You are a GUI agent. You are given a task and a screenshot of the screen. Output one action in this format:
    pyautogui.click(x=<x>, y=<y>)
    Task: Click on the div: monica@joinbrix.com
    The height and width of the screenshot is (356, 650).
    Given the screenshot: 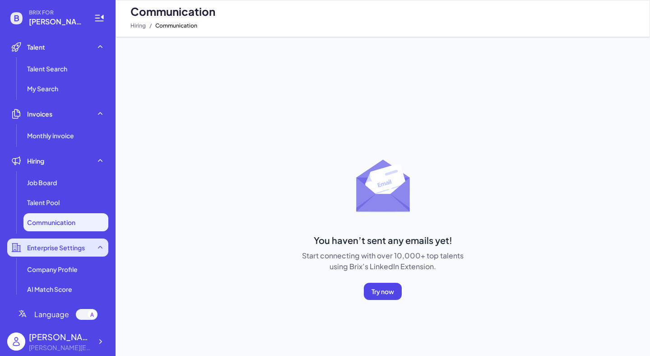 What is the action you would take?
    pyautogui.click(x=60, y=347)
    